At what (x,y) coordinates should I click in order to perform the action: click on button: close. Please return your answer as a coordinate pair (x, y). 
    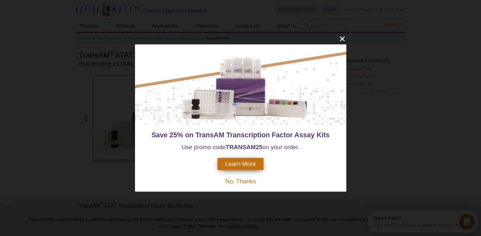
    Looking at the image, I should click on (342, 39).